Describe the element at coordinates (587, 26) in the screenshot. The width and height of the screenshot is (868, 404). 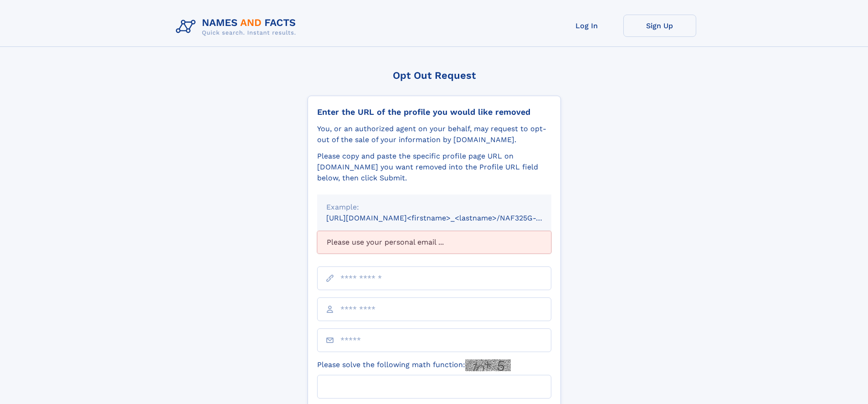
I see `a: Log In` at that location.